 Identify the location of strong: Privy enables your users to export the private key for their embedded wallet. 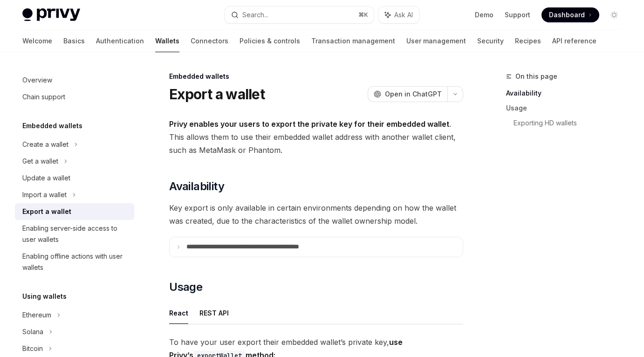
(309, 124).